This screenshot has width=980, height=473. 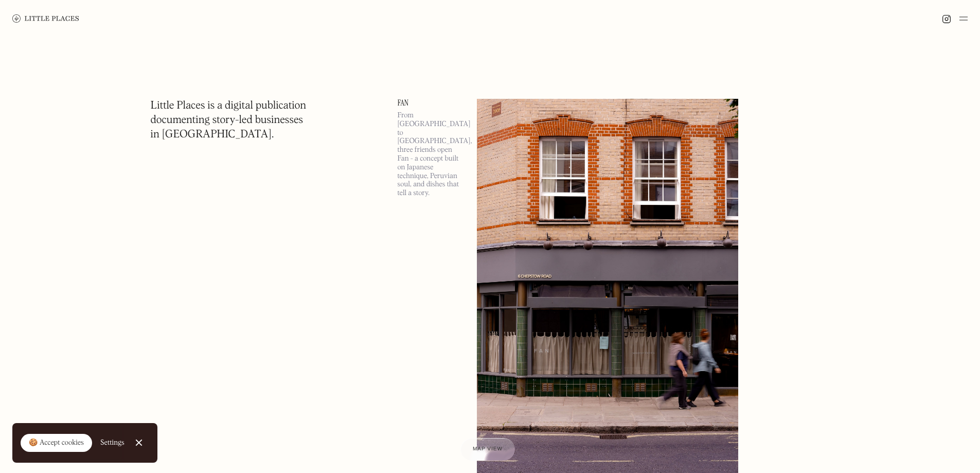 What do you see at coordinates (112, 443) in the screenshot?
I see `div: Settings` at bounding box center [112, 443].